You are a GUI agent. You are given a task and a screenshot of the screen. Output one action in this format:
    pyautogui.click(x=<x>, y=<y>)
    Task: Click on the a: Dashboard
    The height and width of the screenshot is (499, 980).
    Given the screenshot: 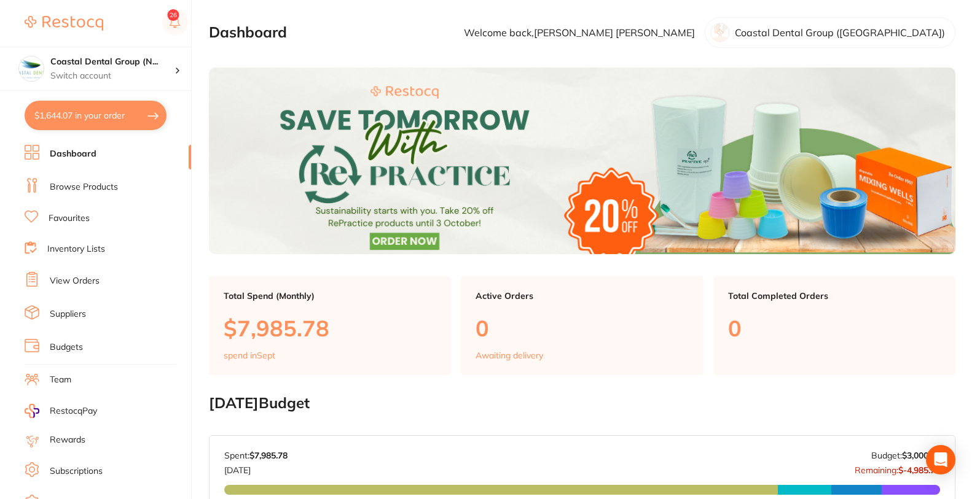 What is the action you would take?
    pyautogui.click(x=74, y=154)
    